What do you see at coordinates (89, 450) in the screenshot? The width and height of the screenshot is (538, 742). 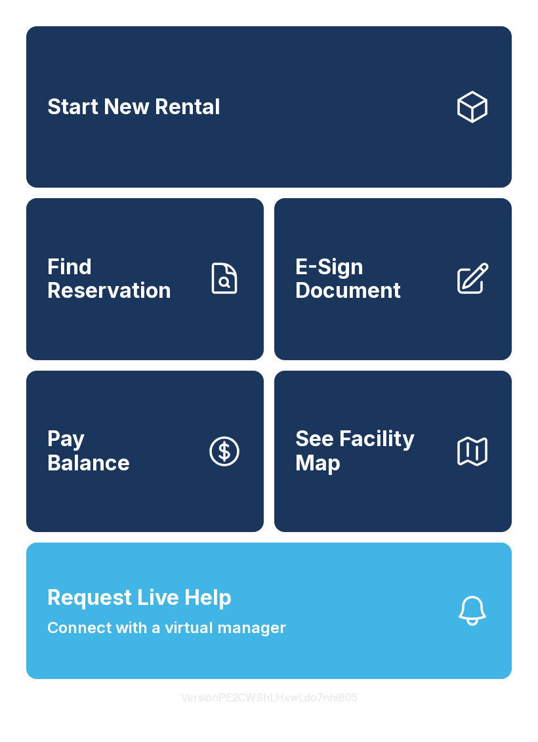 I see `span: Pay Balance` at bounding box center [89, 450].